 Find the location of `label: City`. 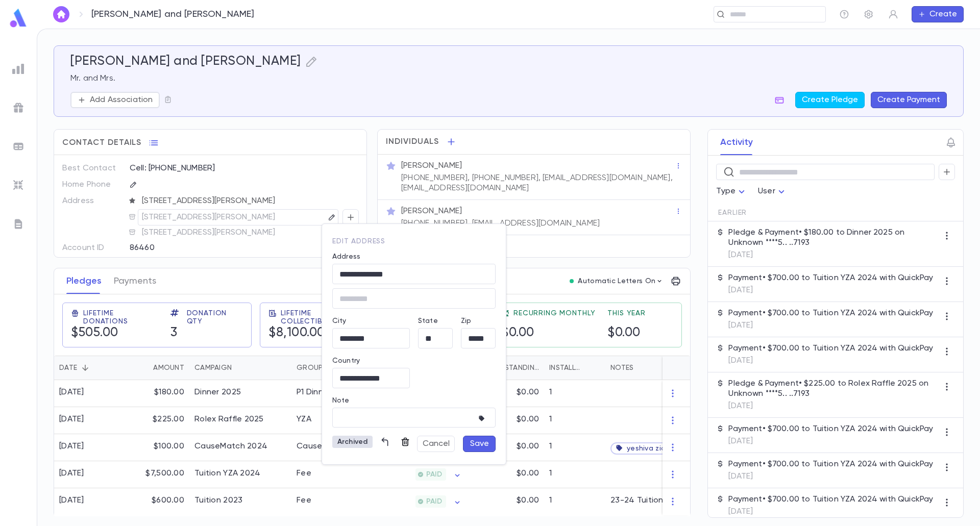

label: City is located at coordinates (340, 321).